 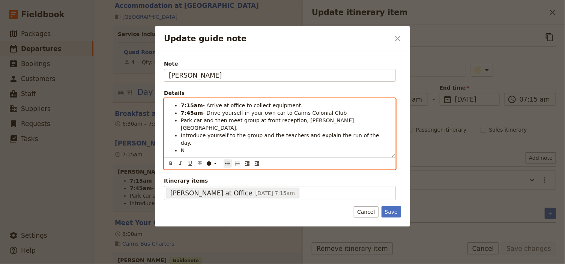 I want to click on button: Format italic, so click(x=180, y=164).